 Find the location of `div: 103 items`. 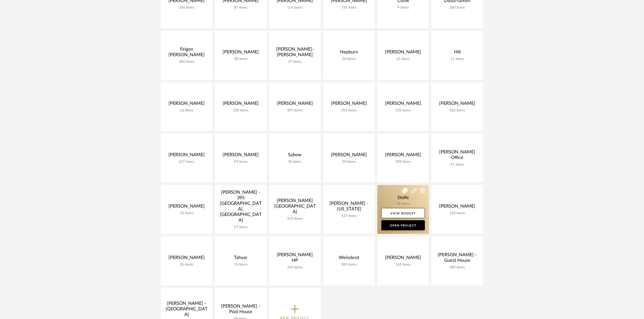

div: 103 items is located at coordinates (349, 111).